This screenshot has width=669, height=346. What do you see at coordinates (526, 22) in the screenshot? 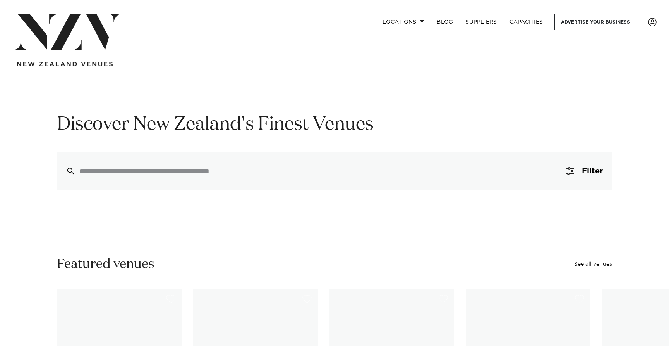
I see `a: Capacities` at bounding box center [526, 22].